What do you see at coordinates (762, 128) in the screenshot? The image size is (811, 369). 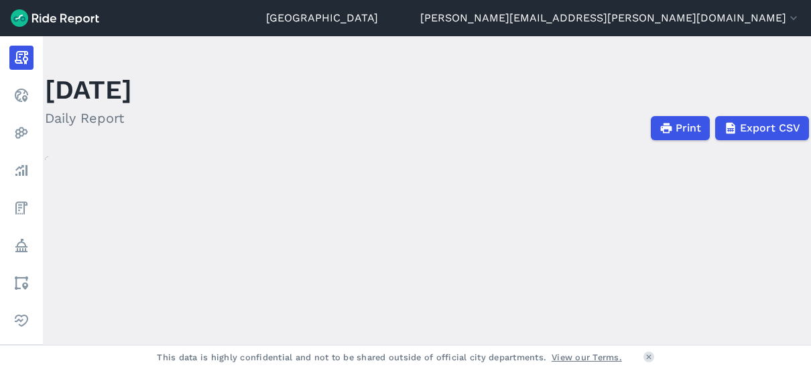 I see `button: Export CSV` at bounding box center [762, 128].